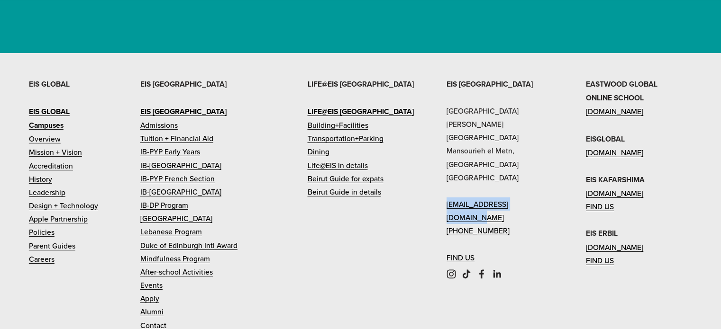 The image size is (721, 329). What do you see at coordinates (51, 166) in the screenshot?
I see `a: Accreditation` at bounding box center [51, 166].